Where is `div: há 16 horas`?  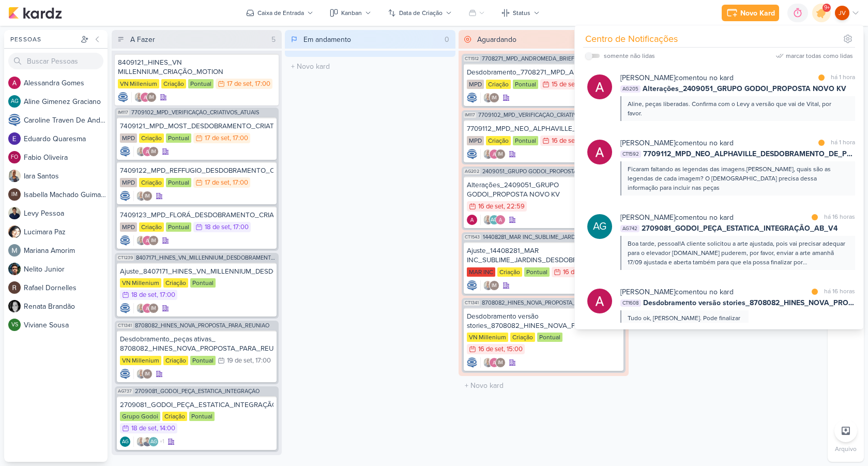 div: há 16 horas is located at coordinates (839, 292).